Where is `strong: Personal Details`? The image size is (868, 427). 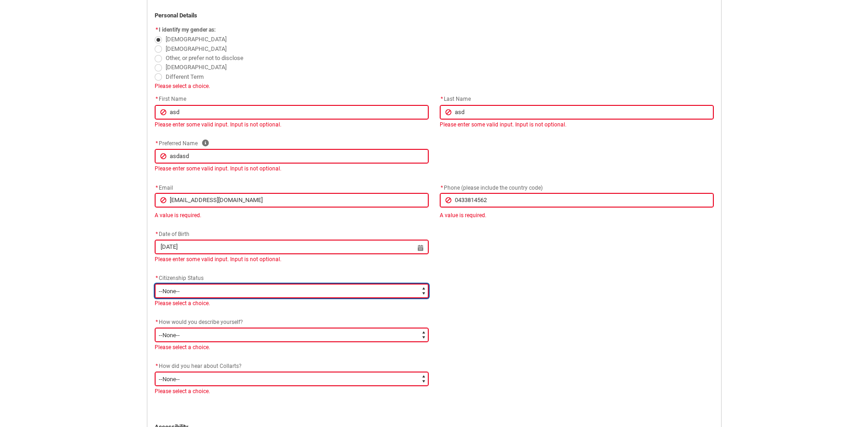 strong: Personal Details is located at coordinates (175, 15).